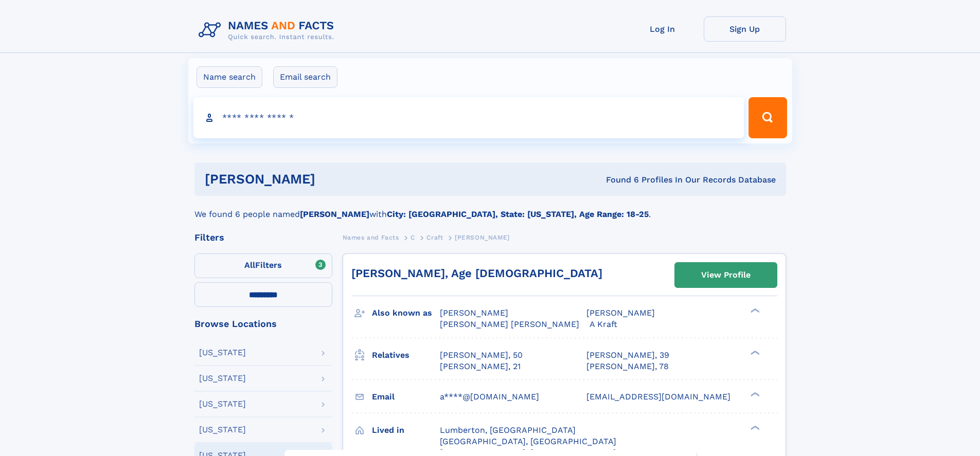 This screenshot has height=456, width=980. I want to click on a: Names and Facts, so click(371, 237).